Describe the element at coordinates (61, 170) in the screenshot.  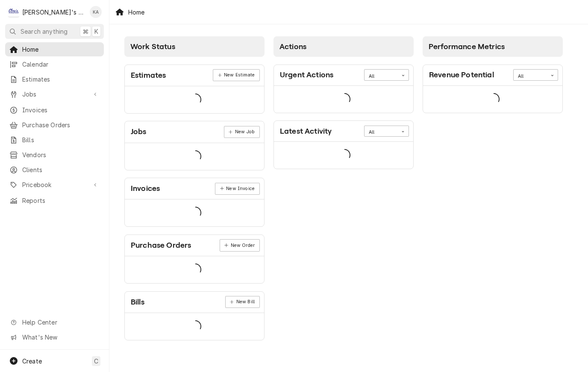
I see `span: Clients` at that location.